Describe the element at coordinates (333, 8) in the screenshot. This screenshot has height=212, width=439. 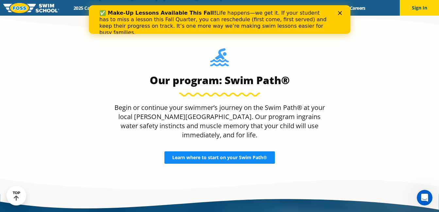
I see `a: Blog` at that location.